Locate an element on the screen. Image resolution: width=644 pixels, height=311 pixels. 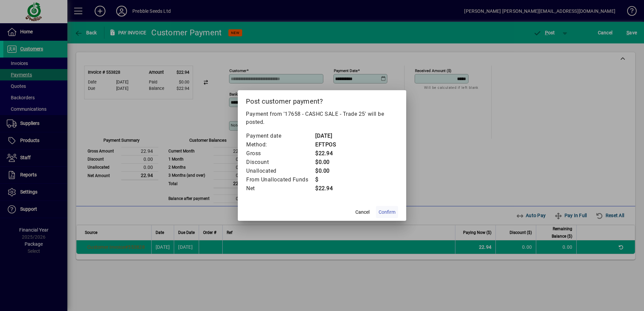
span: Confirm is located at coordinates (387, 212).